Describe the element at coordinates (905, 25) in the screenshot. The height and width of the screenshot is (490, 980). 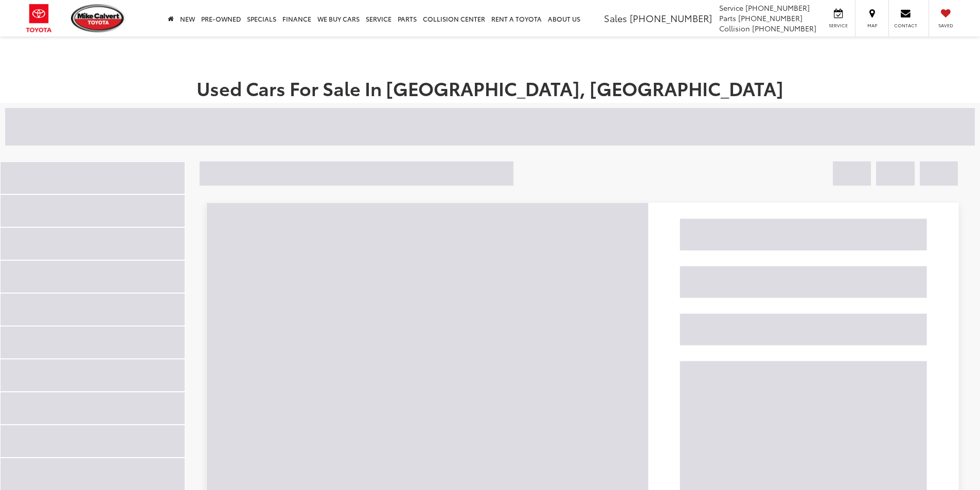
I see `span: Contact` at that location.